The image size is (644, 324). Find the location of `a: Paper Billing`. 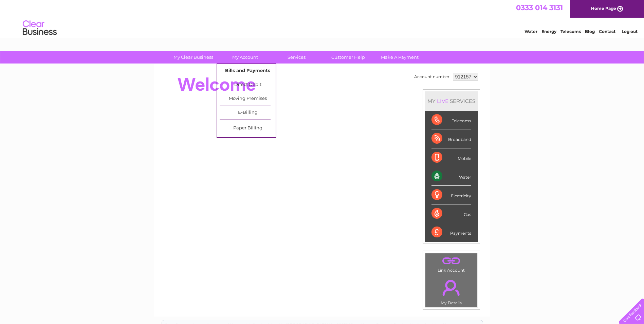

a: Paper Billing is located at coordinates (247, 129).